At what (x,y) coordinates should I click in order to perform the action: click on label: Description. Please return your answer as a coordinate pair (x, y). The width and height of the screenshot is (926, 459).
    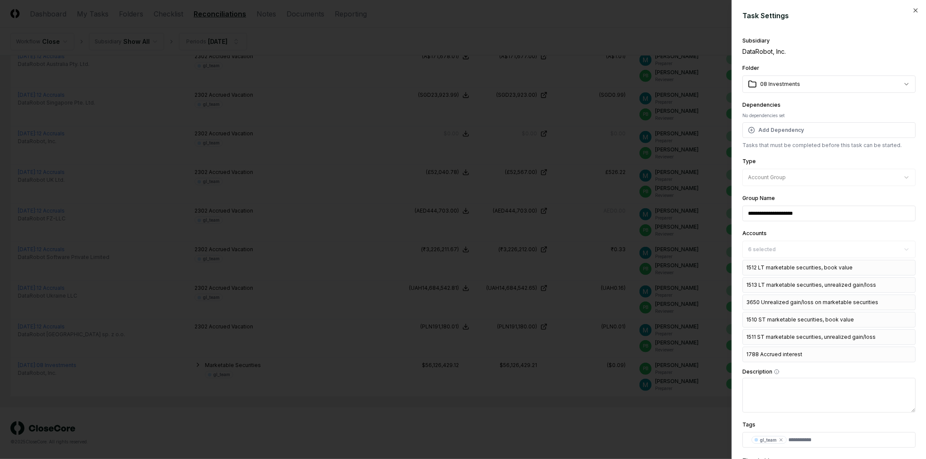
    Looking at the image, I should click on (828, 372).